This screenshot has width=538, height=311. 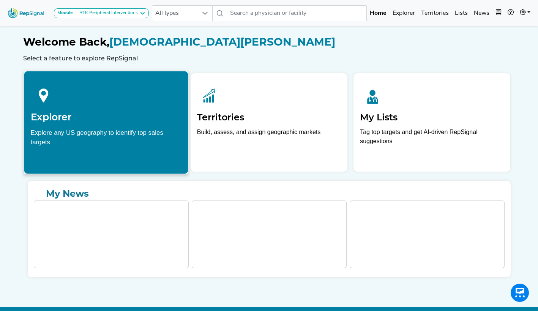 I want to click on a: Lists, so click(x=461, y=13).